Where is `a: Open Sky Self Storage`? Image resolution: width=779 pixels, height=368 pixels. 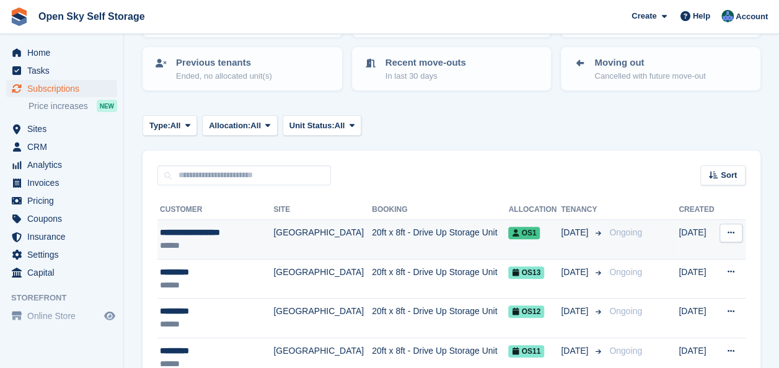
a: Open Sky Self Storage is located at coordinates (92, 16).